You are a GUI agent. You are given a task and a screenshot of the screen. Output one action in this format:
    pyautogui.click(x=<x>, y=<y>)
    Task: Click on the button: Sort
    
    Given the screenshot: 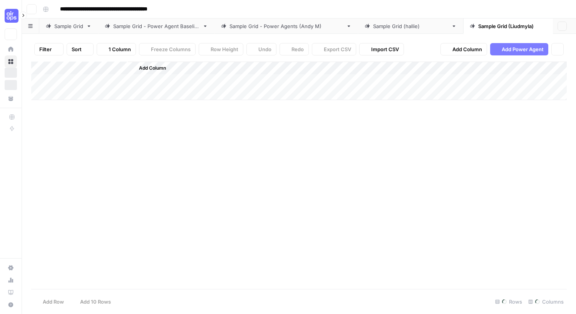 What is the action you would take?
    pyautogui.click(x=80, y=49)
    